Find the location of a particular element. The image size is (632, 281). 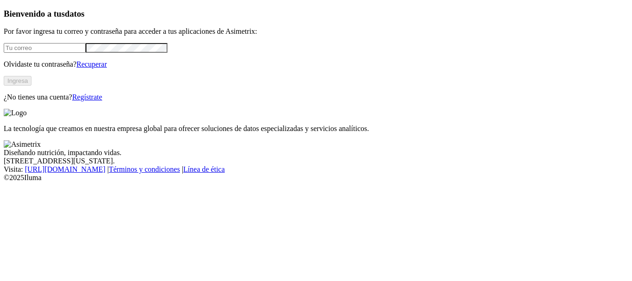

div: Visita : | | is located at coordinates (316, 169).